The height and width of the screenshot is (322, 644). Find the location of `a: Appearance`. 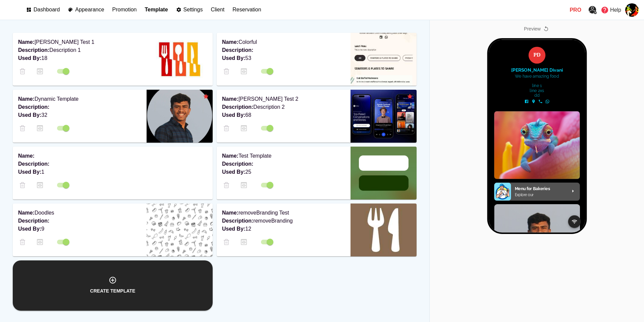

a: Appearance is located at coordinates (86, 10).